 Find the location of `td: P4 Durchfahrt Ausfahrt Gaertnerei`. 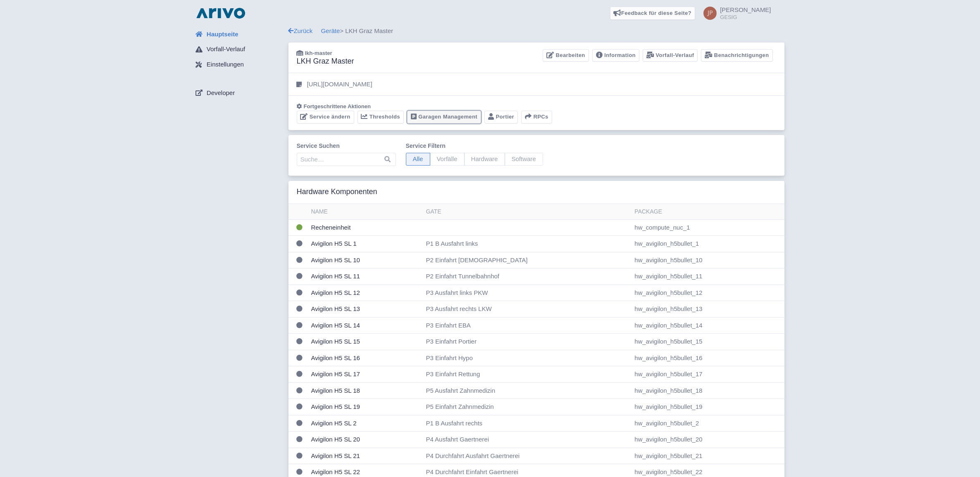

td: P4 Durchfahrt Ausfahrt Gaertnerei is located at coordinates (527, 456).